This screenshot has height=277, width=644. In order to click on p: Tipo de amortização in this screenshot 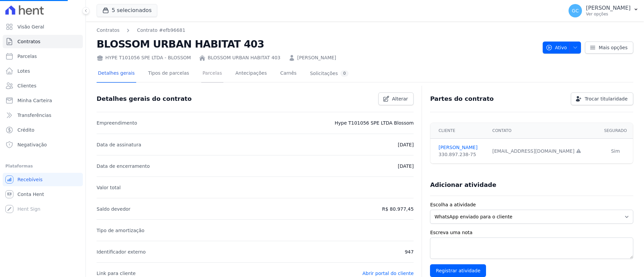, I will do `click(121, 231)`.